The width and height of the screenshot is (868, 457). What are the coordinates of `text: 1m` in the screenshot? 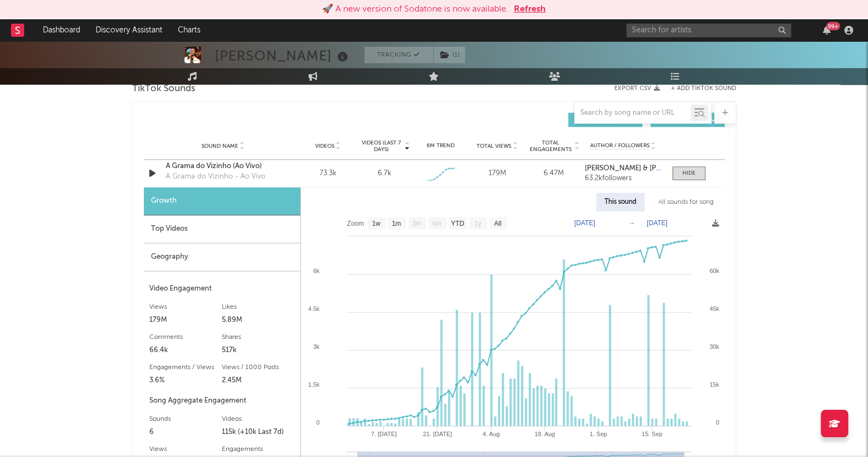 It's located at (396, 223).